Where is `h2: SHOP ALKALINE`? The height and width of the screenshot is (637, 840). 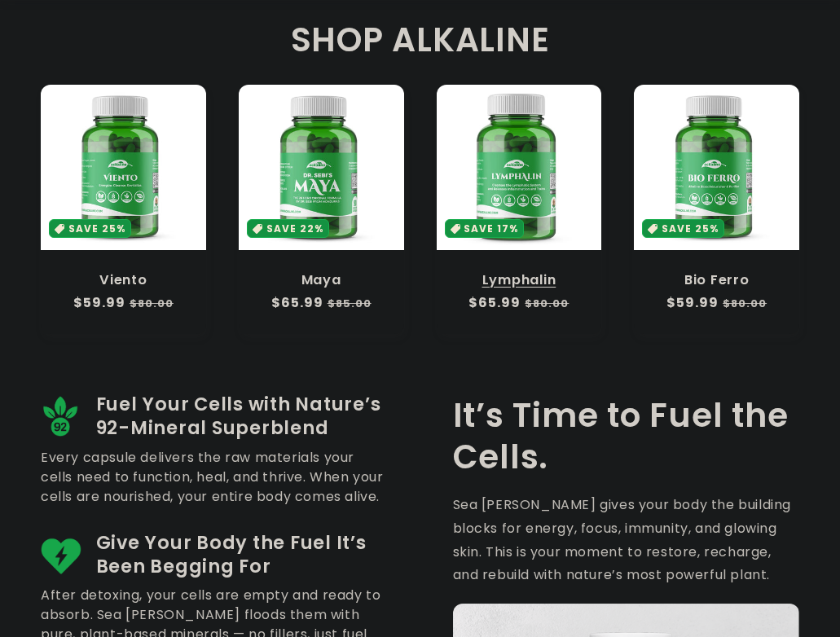 h2: SHOP ALKALINE is located at coordinates (420, 40).